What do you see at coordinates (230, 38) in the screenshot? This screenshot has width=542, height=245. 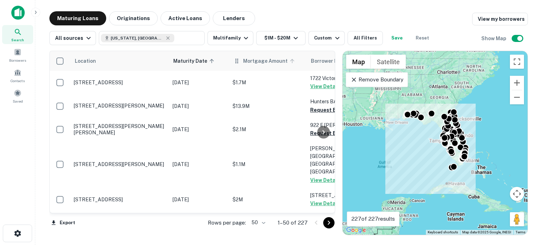 I see `button: Multifamily` at bounding box center [230, 38].